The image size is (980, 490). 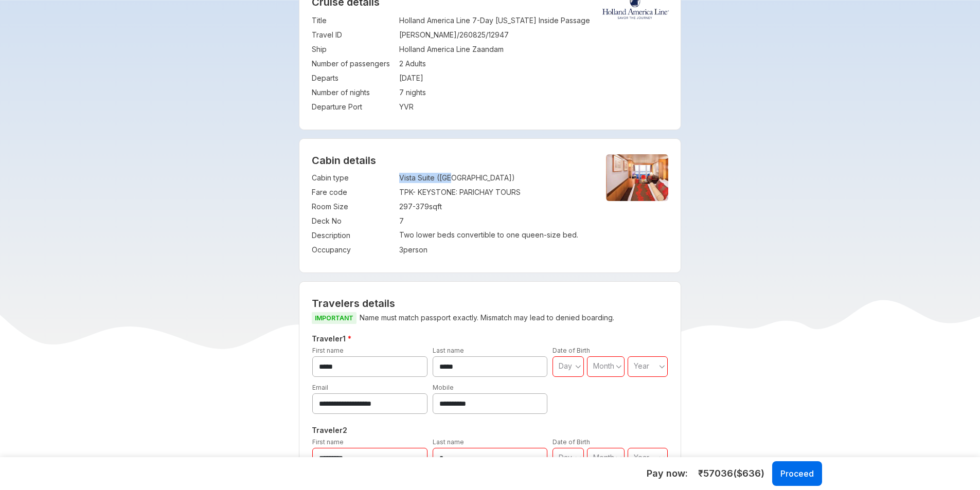 What do you see at coordinates (353, 49) in the screenshot?
I see `td: Ship` at bounding box center [353, 49].